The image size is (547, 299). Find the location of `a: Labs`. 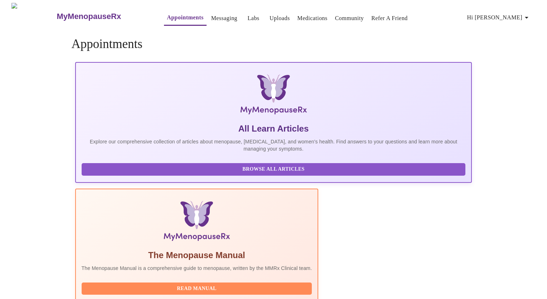

a: Labs is located at coordinates (253, 18).